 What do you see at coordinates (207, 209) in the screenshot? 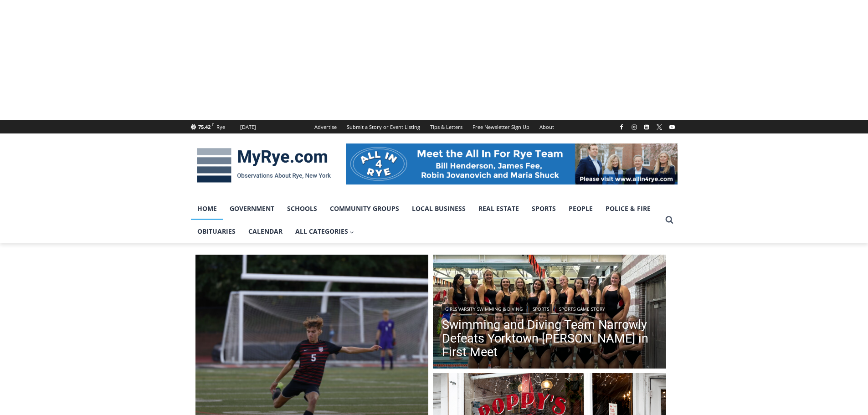
I see `a: Home` at bounding box center [207, 209].